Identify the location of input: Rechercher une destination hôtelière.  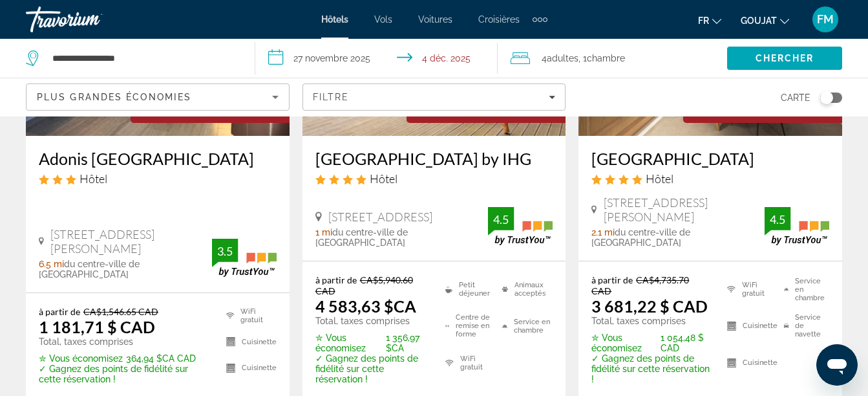
(143, 58).